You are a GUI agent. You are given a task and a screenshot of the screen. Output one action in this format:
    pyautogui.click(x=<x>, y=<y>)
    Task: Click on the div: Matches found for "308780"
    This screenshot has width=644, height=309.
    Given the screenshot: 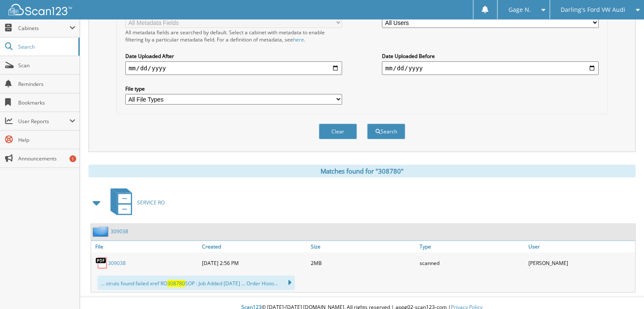 What is the action you would take?
    pyautogui.click(x=362, y=171)
    